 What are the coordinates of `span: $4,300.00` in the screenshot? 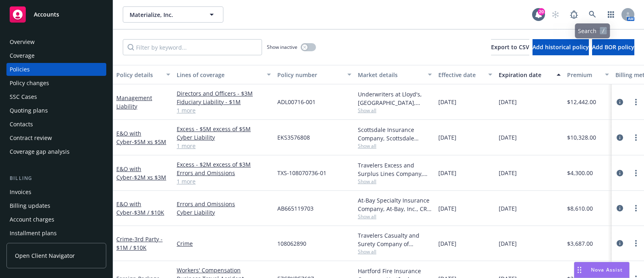 It's located at (580, 172).